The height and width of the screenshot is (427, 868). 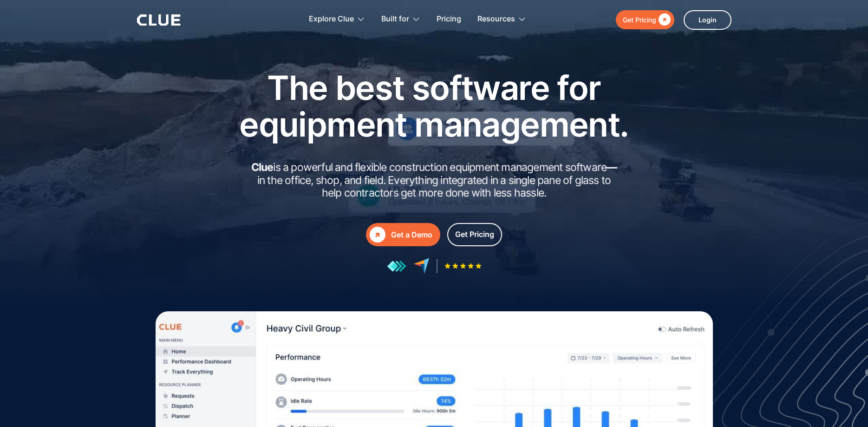 What do you see at coordinates (397, 266) in the screenshot?
I see `img: reviews at getapp` at bounding box center [397, 266].